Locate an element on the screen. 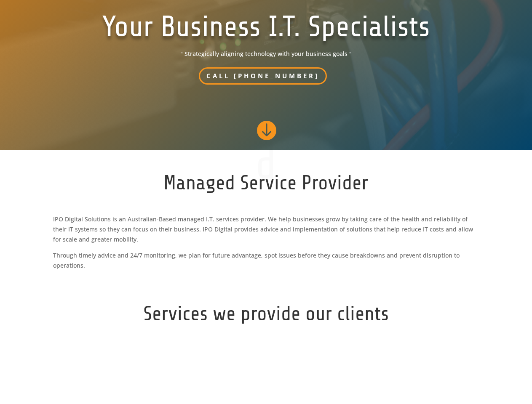 The image size is (532, 404). p: d is located at coordinates (266, 165).